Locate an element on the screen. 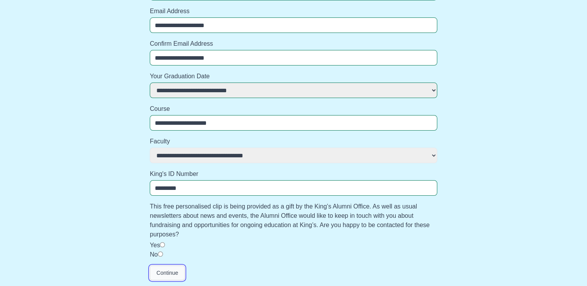  label: Email Address is located at coordinates (293, 11).